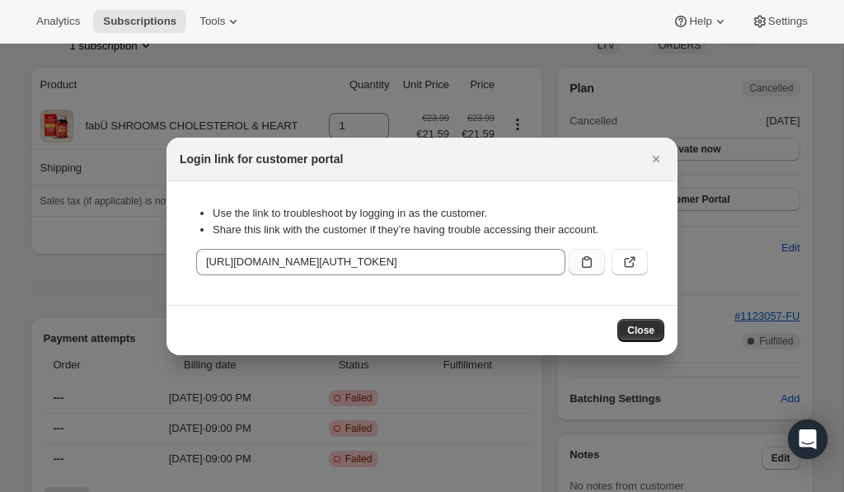  Describe the element at coordinates (808, 439) in the screenshot. I see `div: Open Intercom Messenger` at that location.